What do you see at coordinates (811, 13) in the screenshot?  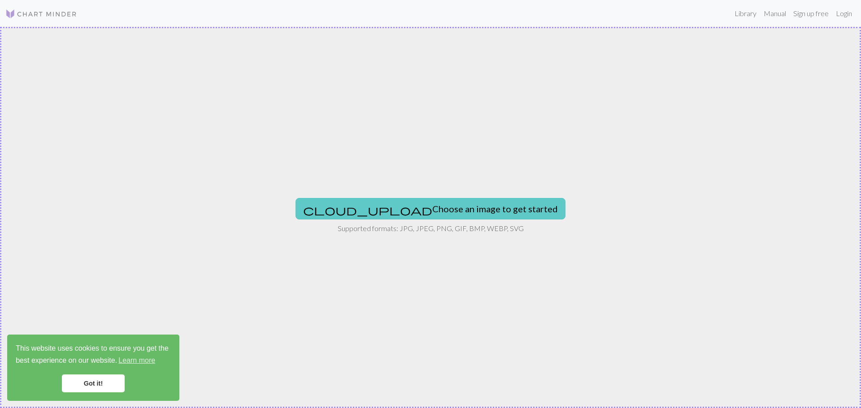 I see `a: Sign up free` at bounding box center [811, 13].